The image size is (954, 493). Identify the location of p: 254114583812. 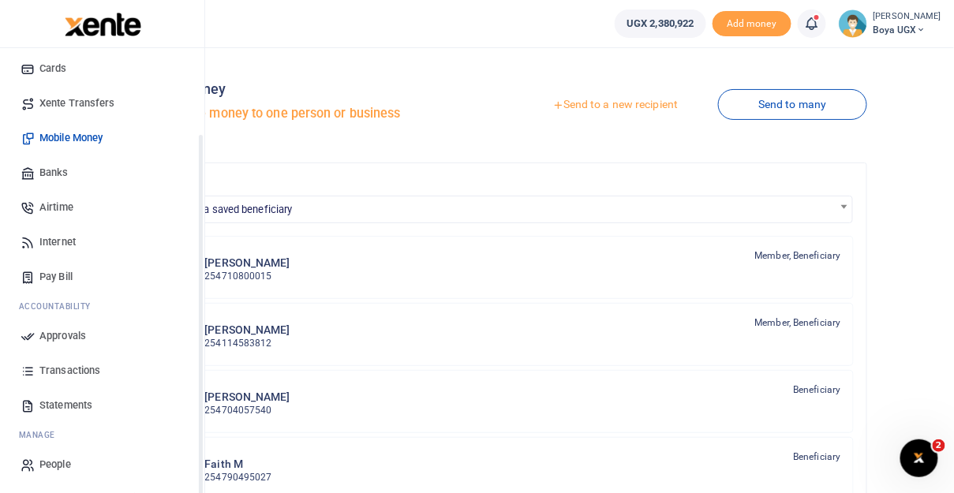
(247, 343).